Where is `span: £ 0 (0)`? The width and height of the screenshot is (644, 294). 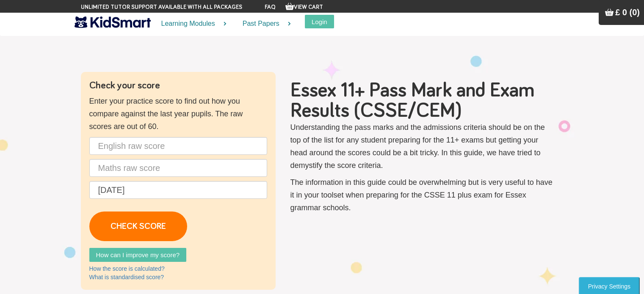
span: £ 0 (0) is located at coordinates (628, 12).